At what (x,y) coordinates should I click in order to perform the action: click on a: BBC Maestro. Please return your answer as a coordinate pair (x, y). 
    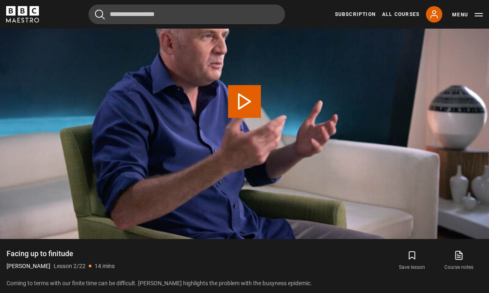
    Looking at the image, I should click on (23, 14).